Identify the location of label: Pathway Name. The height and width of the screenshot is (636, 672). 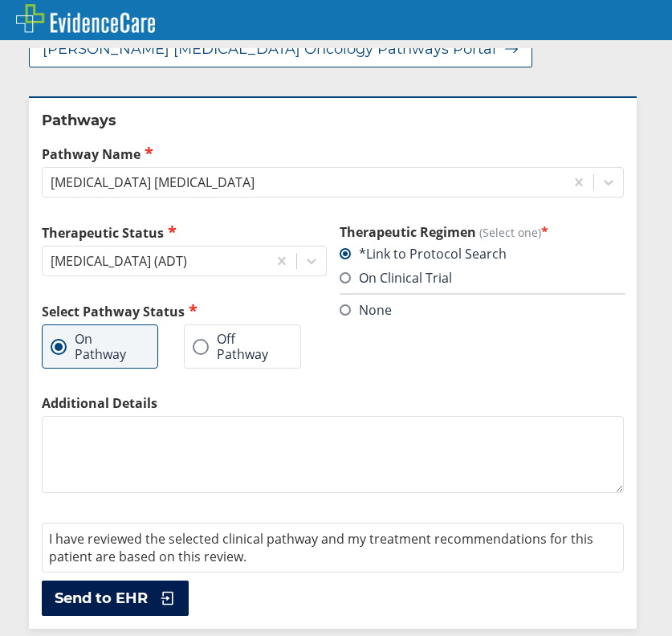
(332, 153).